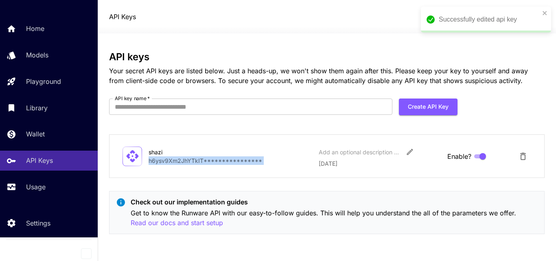 This screenshot has height=261, width=556. Describe the element at coordinates (428, 107) in the screenshot. I see `button: Create API Key` at that location.